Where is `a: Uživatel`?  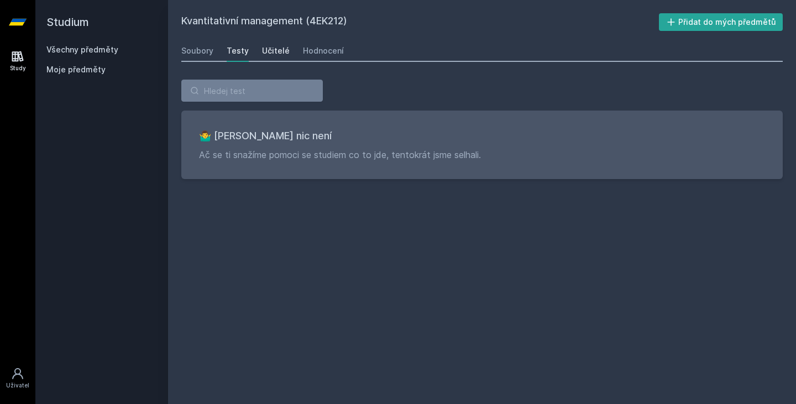 a: Uživatel is located at coordinates (18, 378).